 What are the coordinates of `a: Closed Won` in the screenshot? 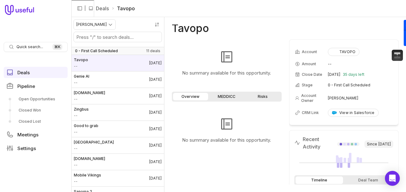 It's located at (36, 110).